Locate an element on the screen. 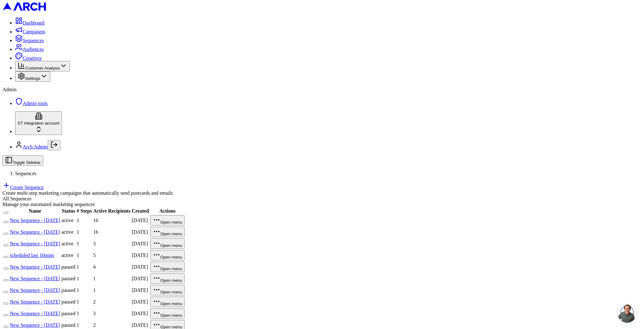 The width and height of the screenshot is (644, 329). div: Create multi-step marketing campaigns that automatically send postcards and emails is located at coordinates (322, 193).